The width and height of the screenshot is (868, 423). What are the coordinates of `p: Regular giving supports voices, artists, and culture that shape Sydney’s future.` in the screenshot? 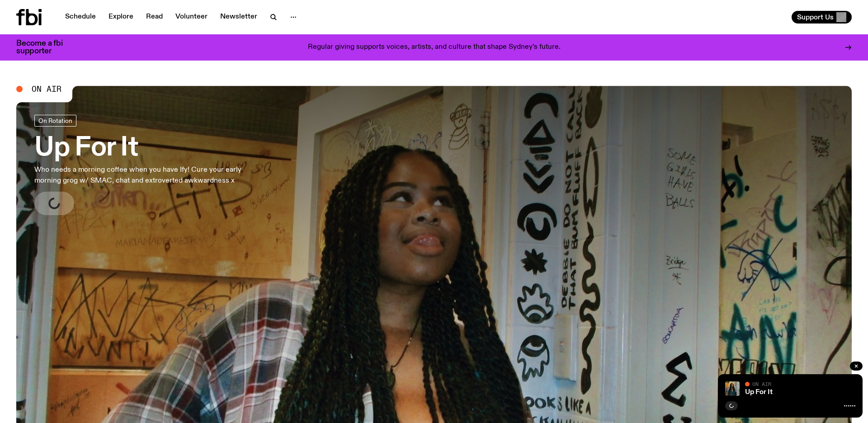 It's located at (434, 47).